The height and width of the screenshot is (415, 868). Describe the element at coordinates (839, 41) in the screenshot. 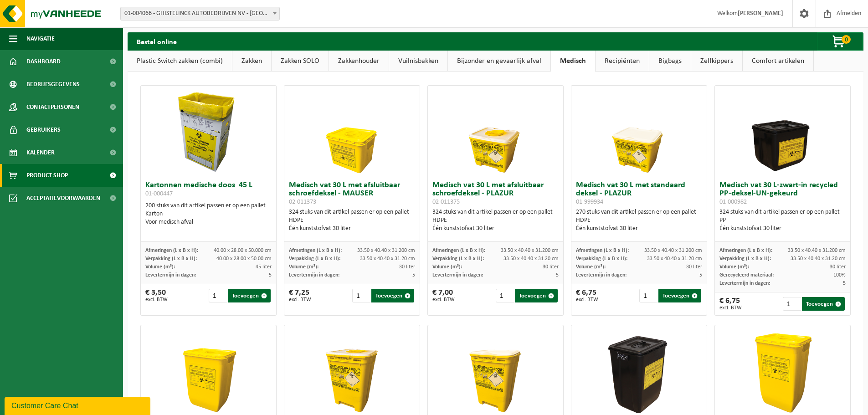

I see `button: 0` at that location.